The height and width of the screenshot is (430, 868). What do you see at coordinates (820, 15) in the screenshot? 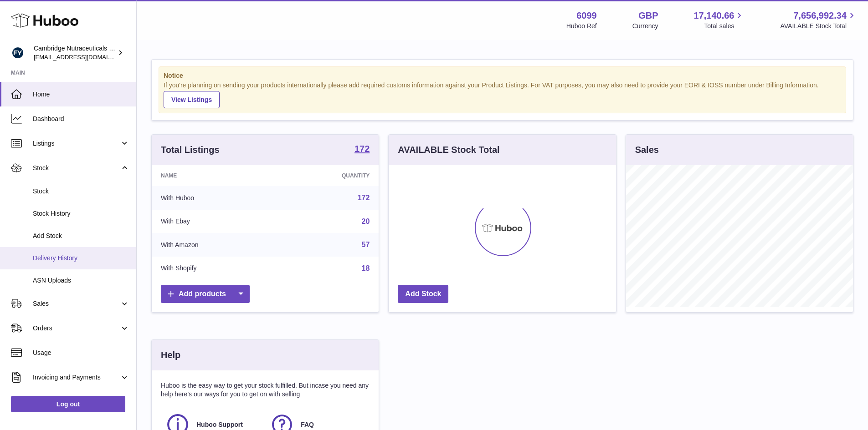
I see `span: 7,656,992.34` at bounding box center [820, 15].